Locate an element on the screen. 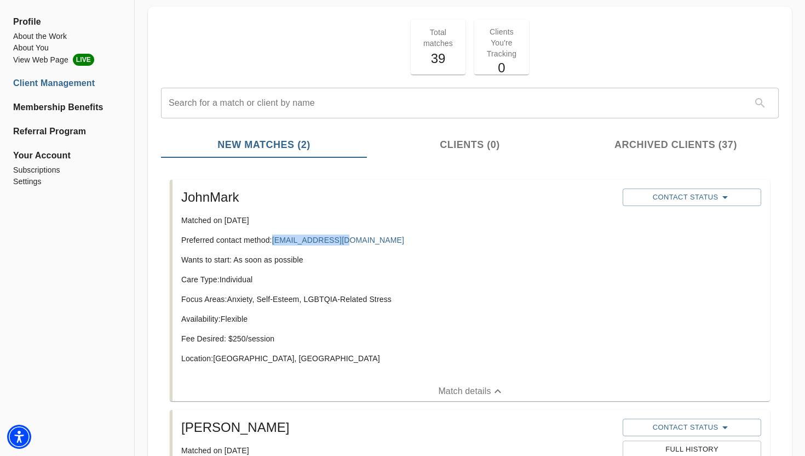 This screenshot has height=456, width=805. p: Match details is located at coordinates (465, 391).